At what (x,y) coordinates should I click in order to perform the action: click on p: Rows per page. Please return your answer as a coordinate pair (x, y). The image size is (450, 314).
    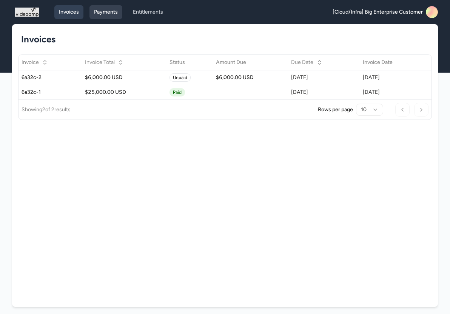
    Looking at the image, I should click on (336, 110).